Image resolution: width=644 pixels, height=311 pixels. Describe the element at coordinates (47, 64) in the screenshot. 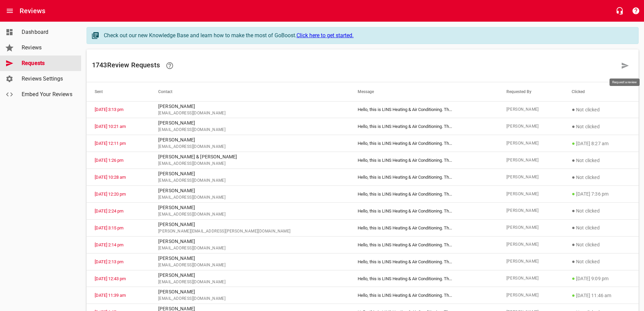

I see `span: Requests` at that location.